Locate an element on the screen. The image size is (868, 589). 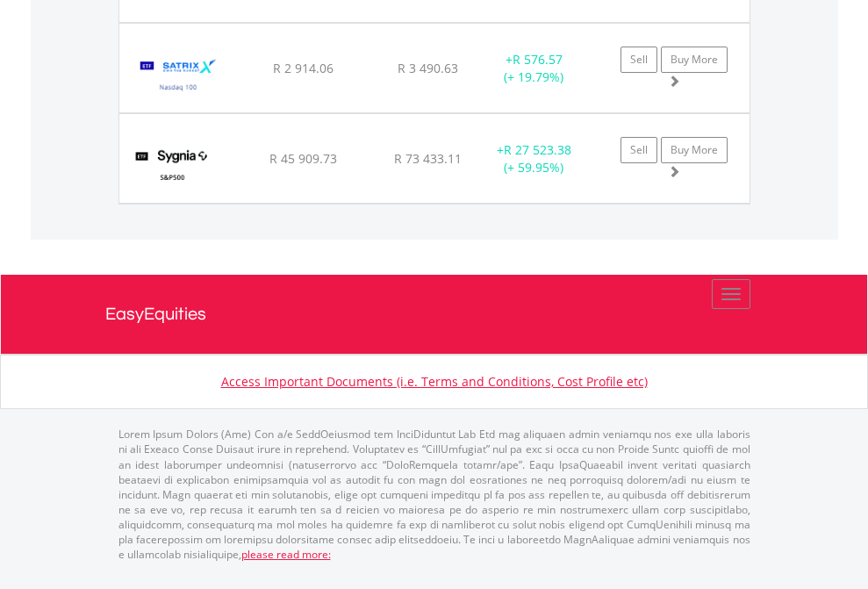
a: EasyEquities is located at coordinates (434, 314).